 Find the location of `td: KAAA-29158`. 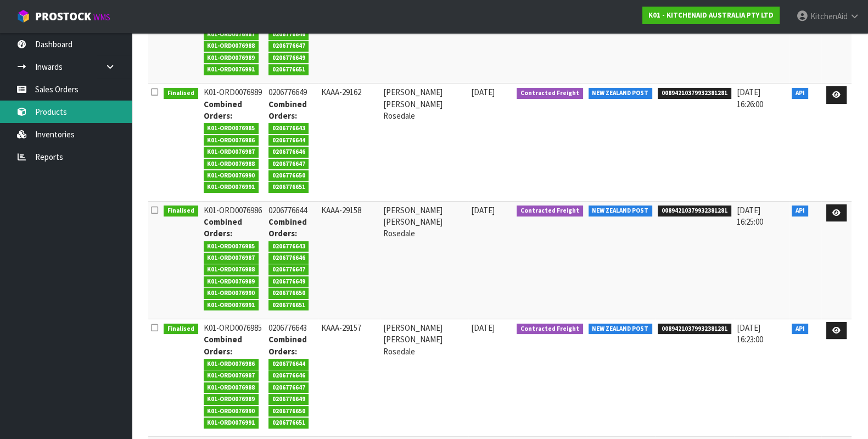

td: KAAA-29158 is located at coordinates (349, 260).